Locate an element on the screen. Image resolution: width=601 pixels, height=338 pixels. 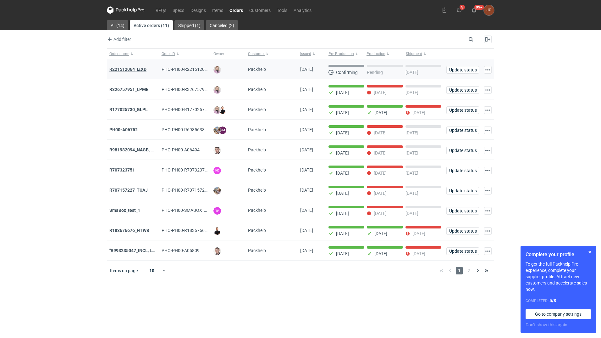
a: Orders is located at coordinates (236, 10).